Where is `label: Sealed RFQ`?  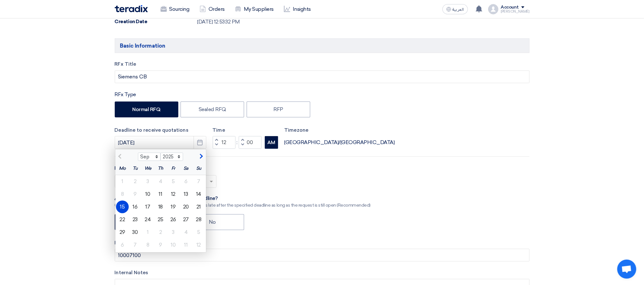 label: Sealed RFQ is located at coordinates (212, 110).